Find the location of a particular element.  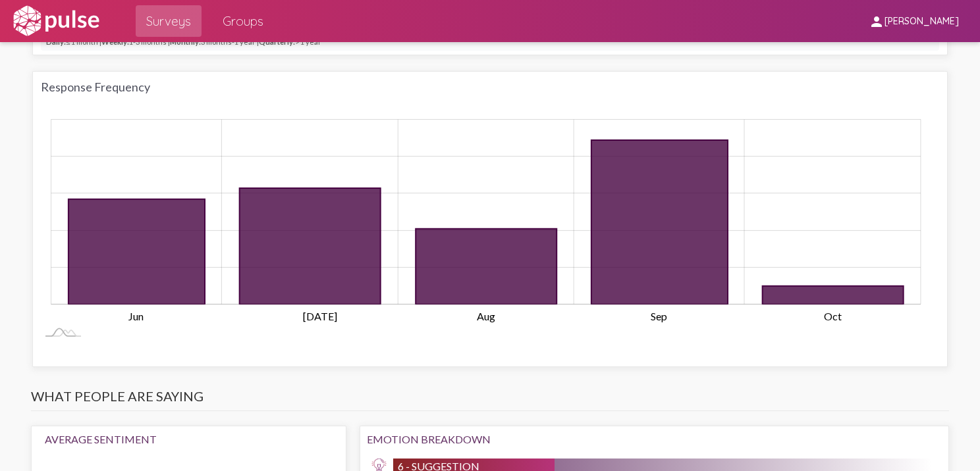

div: Emotion Breakdown is located at coordinates (654, 438).